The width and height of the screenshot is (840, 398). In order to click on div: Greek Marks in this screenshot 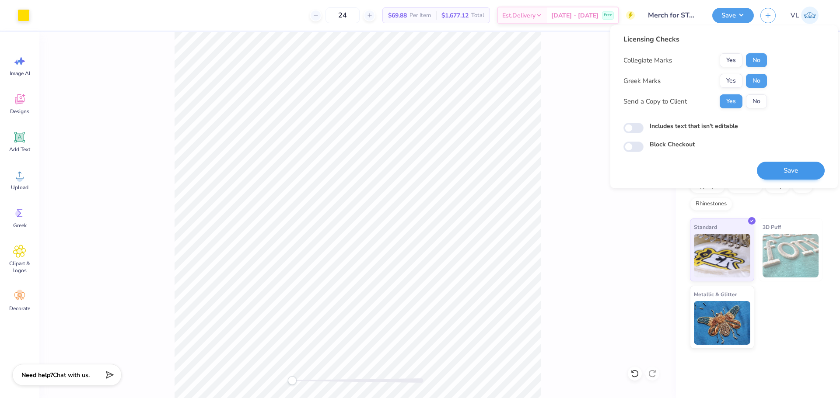, I will do `click(642, 81)`.